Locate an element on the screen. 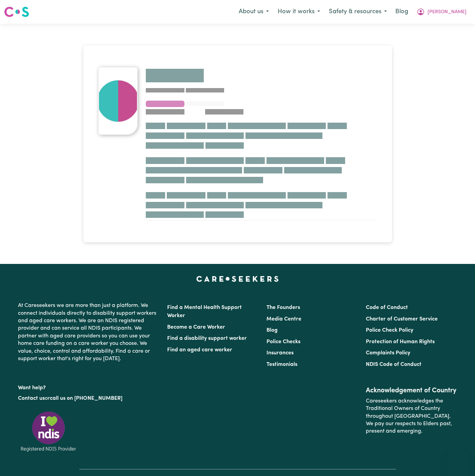 The image size is (475, 476). p: At Careseekers we are more than just a platform. We connect individuals directly to disability su... is located at coordinates (88, 332).